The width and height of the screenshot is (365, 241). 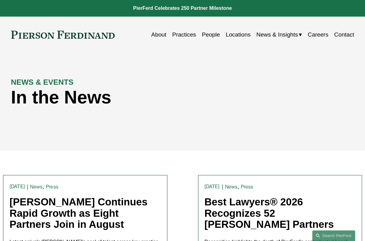 I want to click on a: People, so click(x=210, y=35).